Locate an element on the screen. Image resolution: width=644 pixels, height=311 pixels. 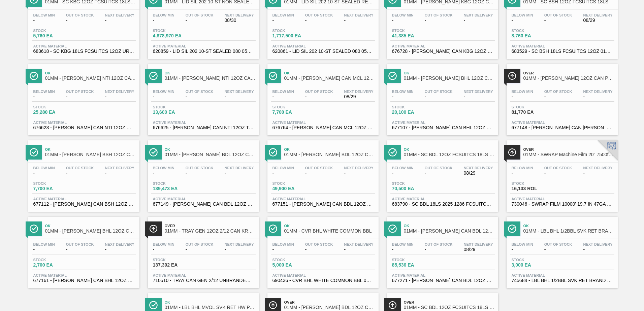
a: ÍconeOk01MM - LBL BHL 1/2BBL SVK RET BRAND PPS #4Below Min-Out Of Stock-Next Delivery-Stock3,000 ... is located at coordinates (561, 250).